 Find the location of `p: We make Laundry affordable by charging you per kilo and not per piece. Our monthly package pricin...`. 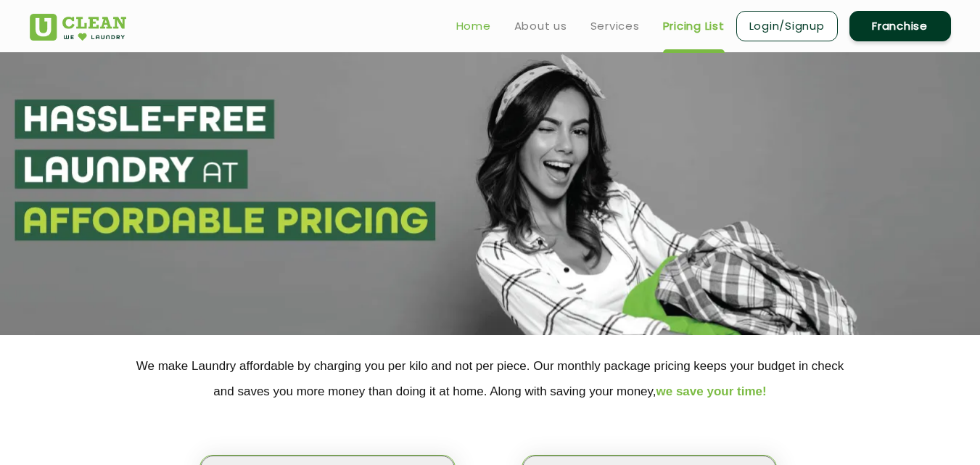

p: We make Laundry affordable by charging you per kilo and not per piece. Our monthly package pricin... is located at coordinates (490, 379).